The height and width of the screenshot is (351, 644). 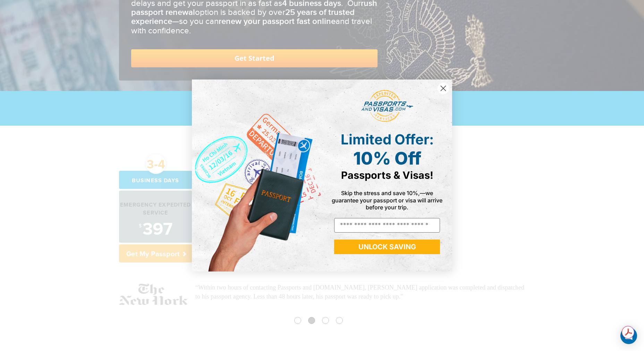 I want to click on span: Limited Offer:, so click(x=387, y=139).